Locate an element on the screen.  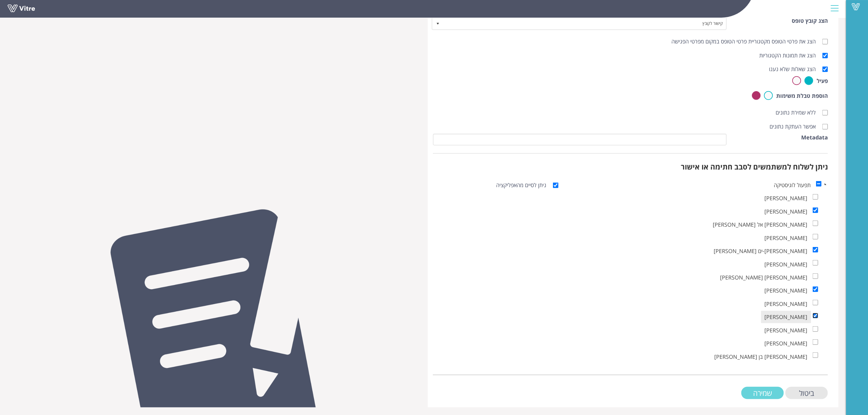
label: ניתן לסיים מהאפליקציה is located at coordinates (524, 185).